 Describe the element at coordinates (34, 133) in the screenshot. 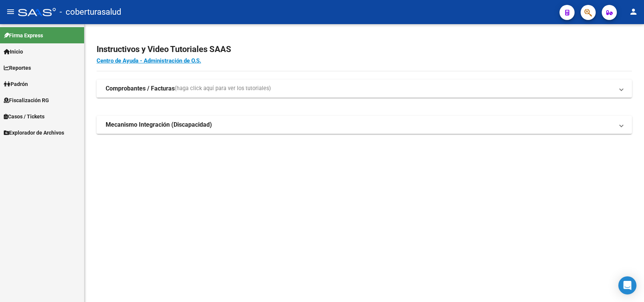

I see `span: Explorador de Archivos` at that location.